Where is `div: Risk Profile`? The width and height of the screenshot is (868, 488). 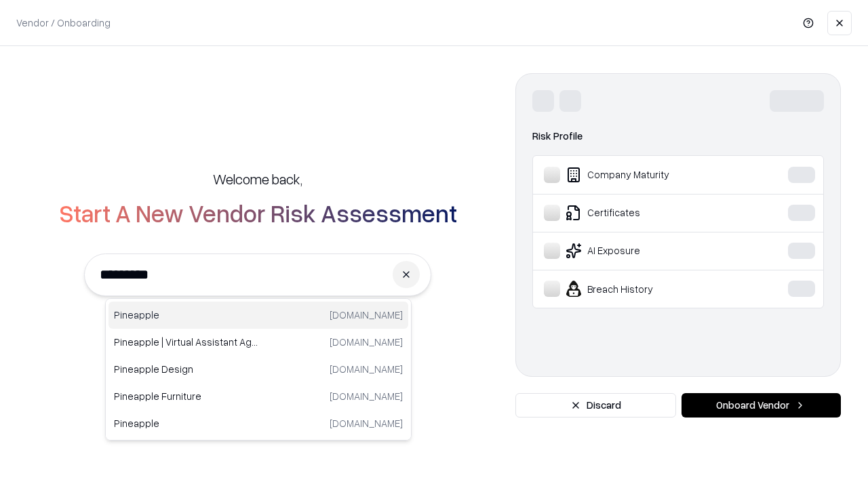
div: Risk Profile is located at coordinates (679, 136).